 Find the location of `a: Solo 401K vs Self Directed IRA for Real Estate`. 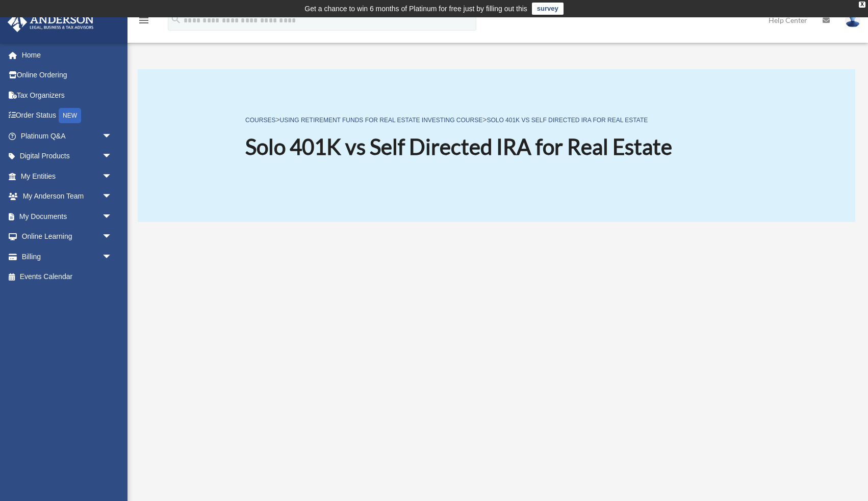

a: Solo 401K vs Self Directed IRA for Real Estate is located at coordinates (567, 120).